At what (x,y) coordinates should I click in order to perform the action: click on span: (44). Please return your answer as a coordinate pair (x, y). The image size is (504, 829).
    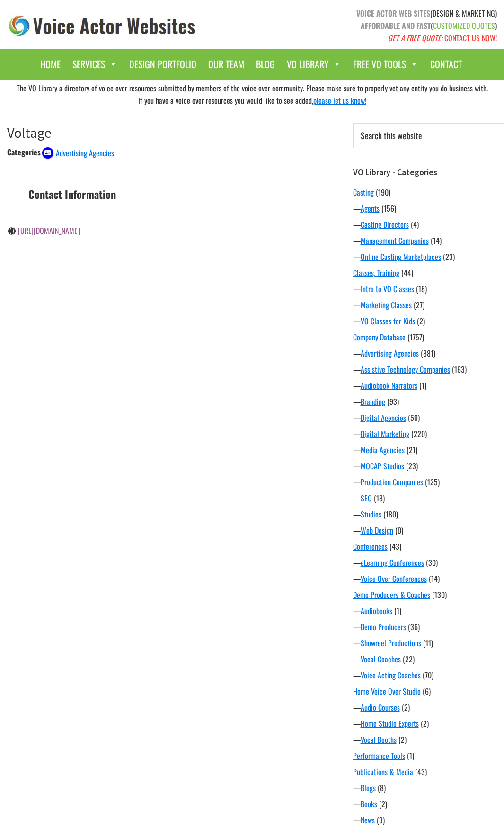
    Looking at the image, I should click on (407, 273).